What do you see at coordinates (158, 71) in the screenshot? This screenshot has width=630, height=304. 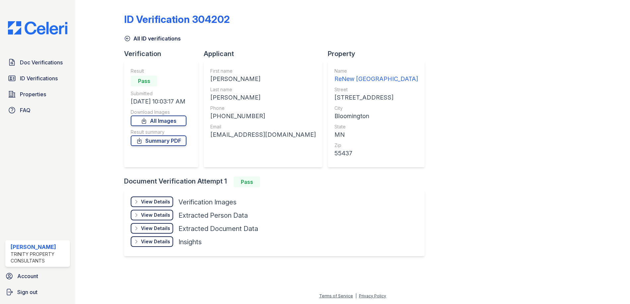 I see `div: Result` at bounding box center [158, 71].